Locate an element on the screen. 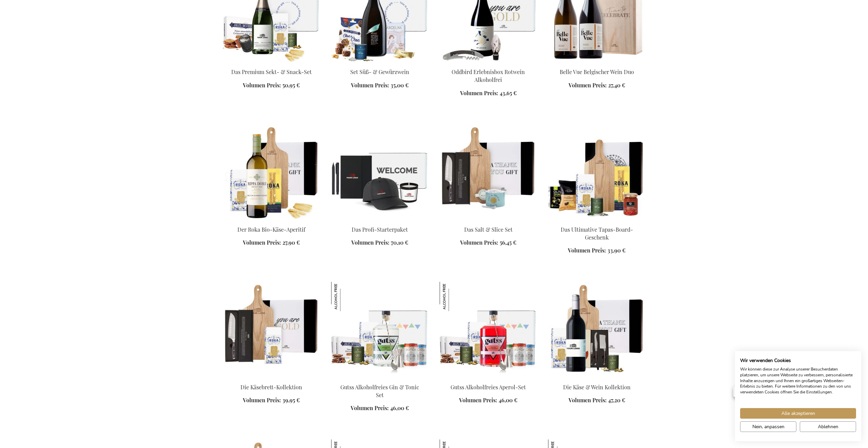  img: Gutss Alkoholfreies Aperol-Set is located at coordinates (454, 297).